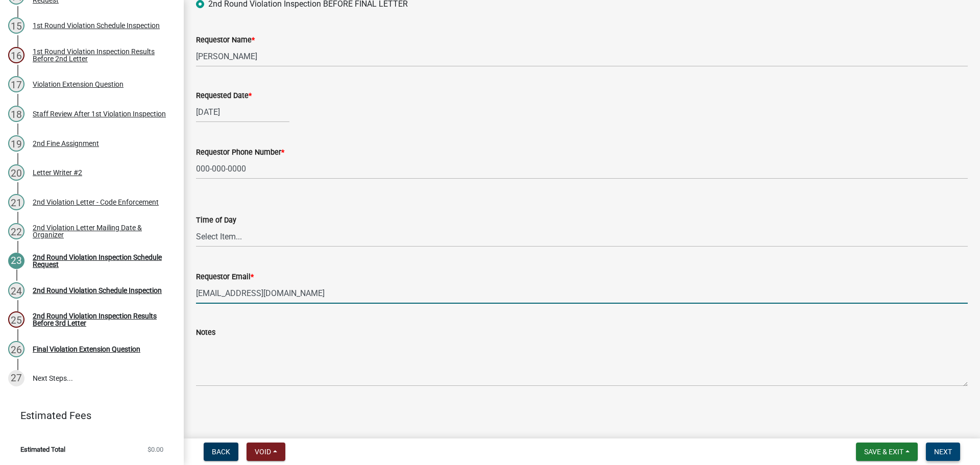  Describe the element at coordinates (883, 451) in the screenshot. I see `span: Save & Exit` at that location.